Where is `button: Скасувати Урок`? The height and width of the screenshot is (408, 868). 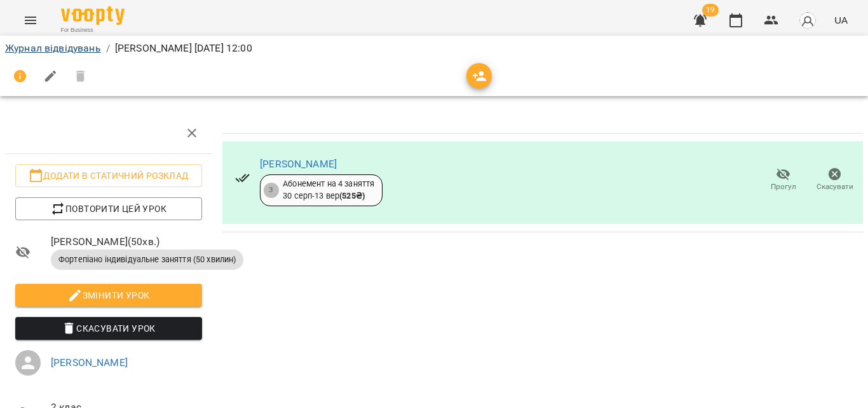
button: Скасувати Урок is located at coordinates (108, 328).